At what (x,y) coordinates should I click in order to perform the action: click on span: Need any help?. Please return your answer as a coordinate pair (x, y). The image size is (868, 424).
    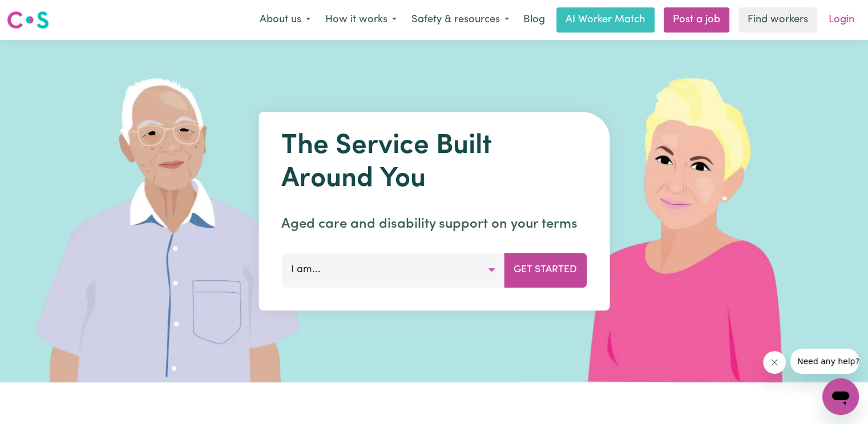
    Looking at the image, I should click on (38, 13).